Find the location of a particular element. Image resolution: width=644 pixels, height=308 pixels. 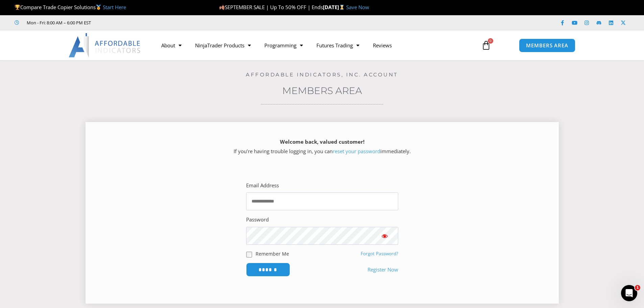

a: About is located at coordinates (171, 45).